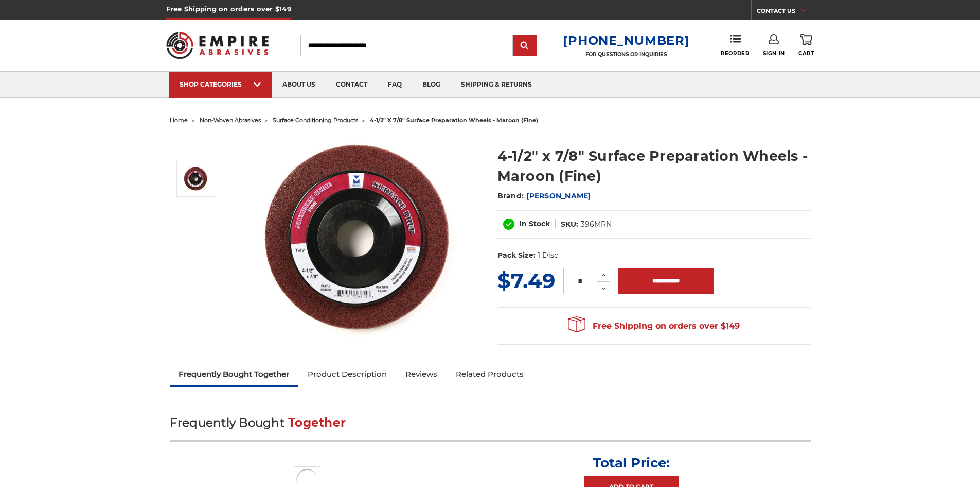  I want to click on span: 4-1/2" x 7/8" surface preparation wheels - maroon (fine), so click(454, 120).